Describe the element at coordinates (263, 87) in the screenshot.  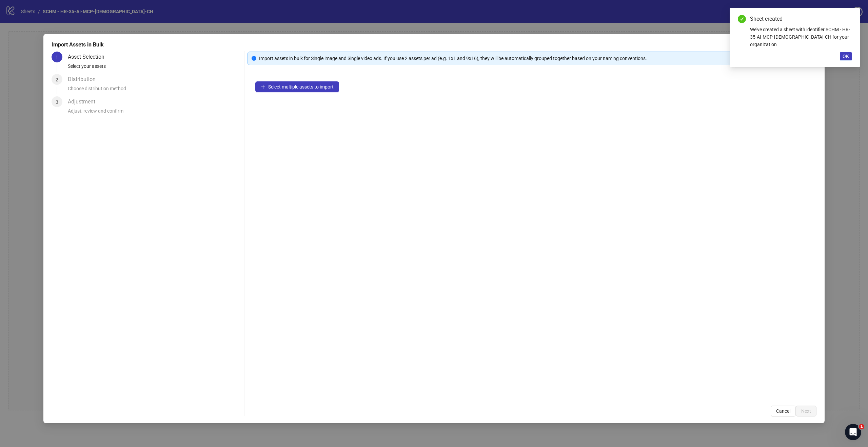
I see `span: plus` at that location.